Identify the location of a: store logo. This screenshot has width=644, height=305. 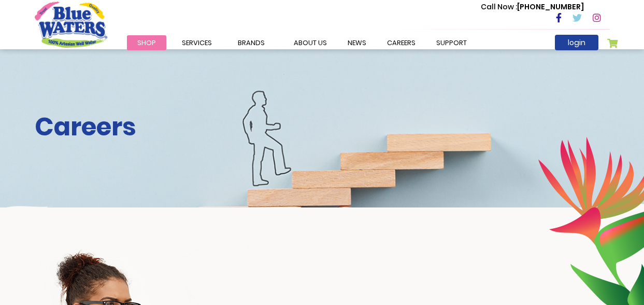
(71, 25).